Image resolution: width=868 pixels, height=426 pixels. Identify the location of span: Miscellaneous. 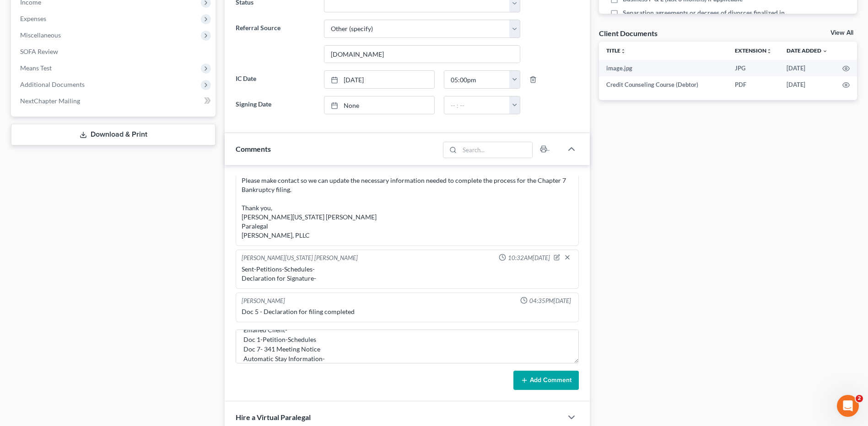
(40, 35).